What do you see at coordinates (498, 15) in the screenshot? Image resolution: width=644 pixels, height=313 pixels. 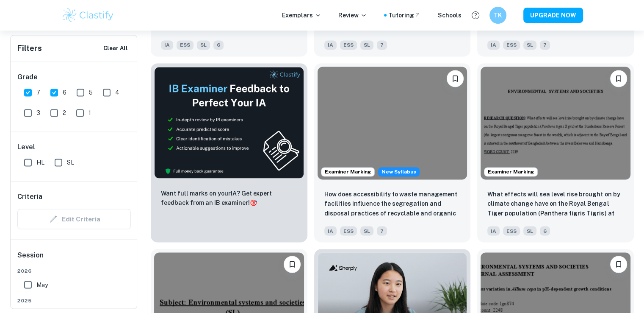 I see `button: TK` at bounding box center [498, 15].